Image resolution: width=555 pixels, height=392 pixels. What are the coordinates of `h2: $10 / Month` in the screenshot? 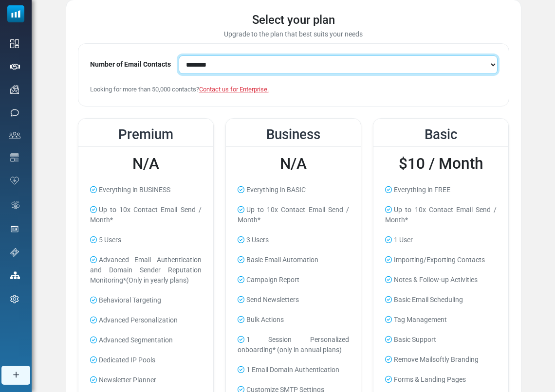 It's located at (440, 164).